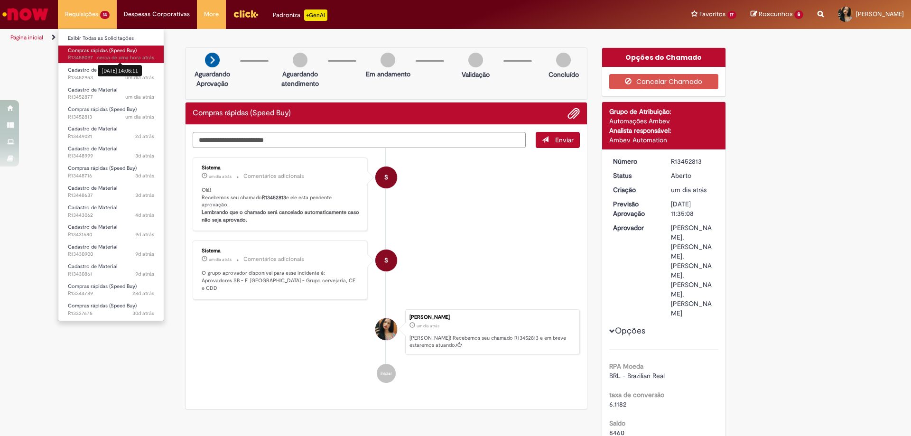  Describe the element at coordinates (212, 60) in the screenshot. I see `img: arrow-next.png` at that location.